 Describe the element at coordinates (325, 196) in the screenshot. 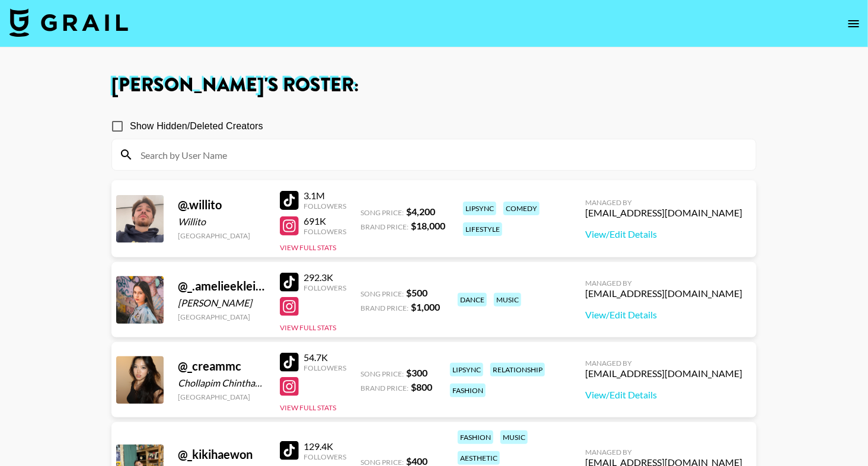

I see `div: 3.1M` at that location.